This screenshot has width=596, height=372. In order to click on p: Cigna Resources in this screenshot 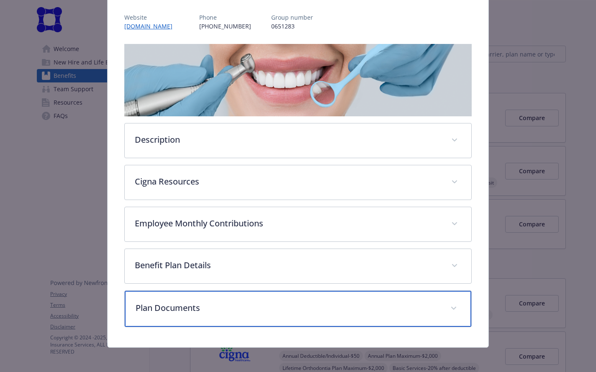, I will do `click(288, 182)`.